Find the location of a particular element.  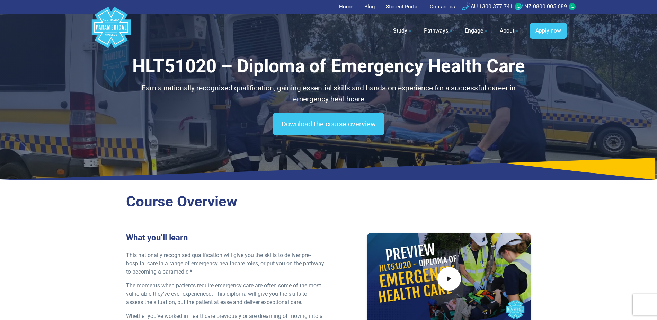

a: AU 1300 377 741 is located at coordinates (488, 6).